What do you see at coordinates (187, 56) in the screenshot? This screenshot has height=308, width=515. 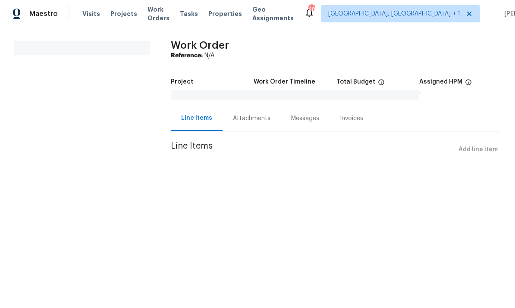 I see `b: Reference:` at bounding box center [187, 56].